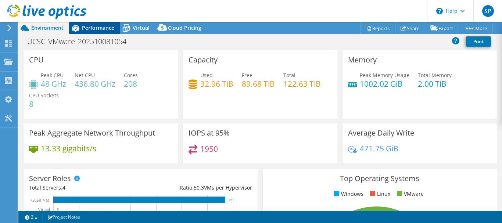 This screenshot has width=502, height=223. Describe the element at coordinates (207, 75) in the screenshot. I see `span: Used` at that location.